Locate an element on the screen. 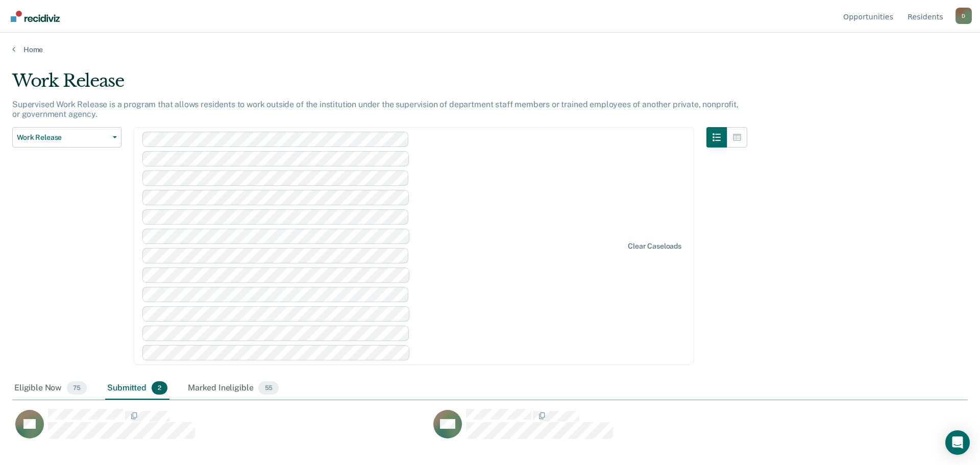  div: Eligible Now75 is located at coordinates (51, 388).